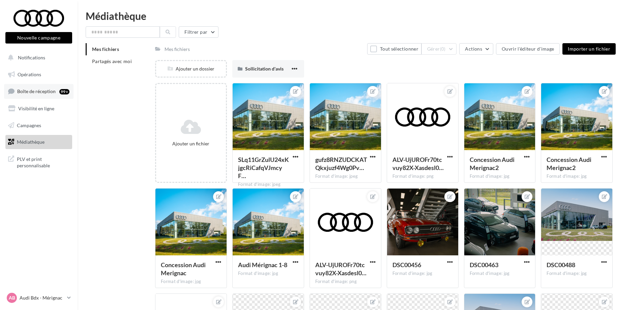  Describe the element at coordinates (474, 49) in the screenshot. I see `span: Actions` at that location.